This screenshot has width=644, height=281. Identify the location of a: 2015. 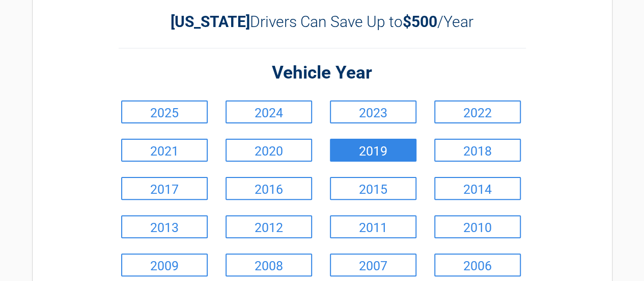
(373, 188).